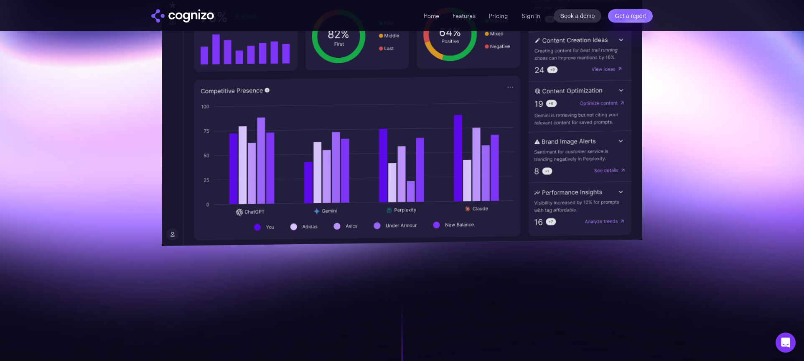 The height and width of the screenshot is (361, 804). Describe the element at coordinates (531, 16) in the screenshot. I see `a: Sign in` at that location.